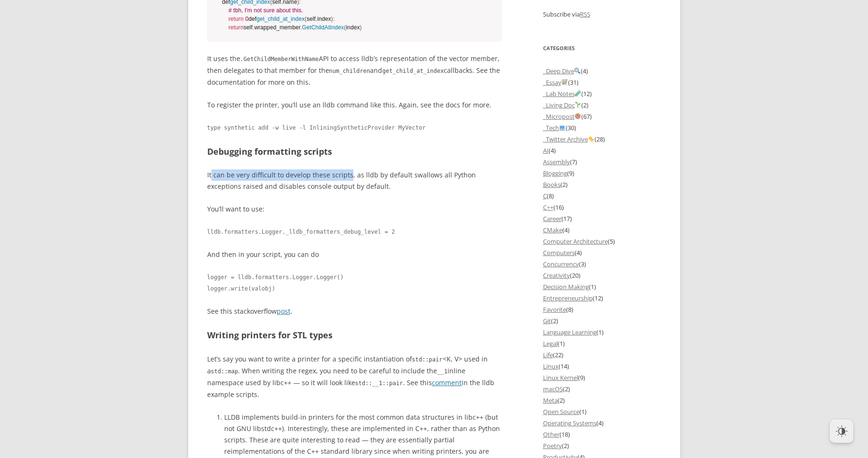 This screenshot has width=868, height=458. Describe the element at coordinates (545, 196) in the screenshot. I see `a: C` at that location.